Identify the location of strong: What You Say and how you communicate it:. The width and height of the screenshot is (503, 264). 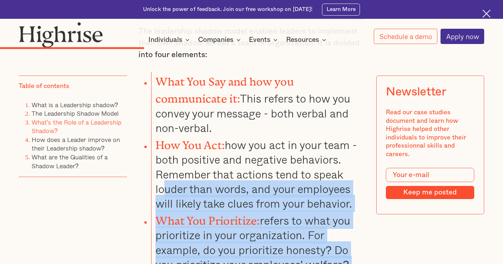
(225, 87).